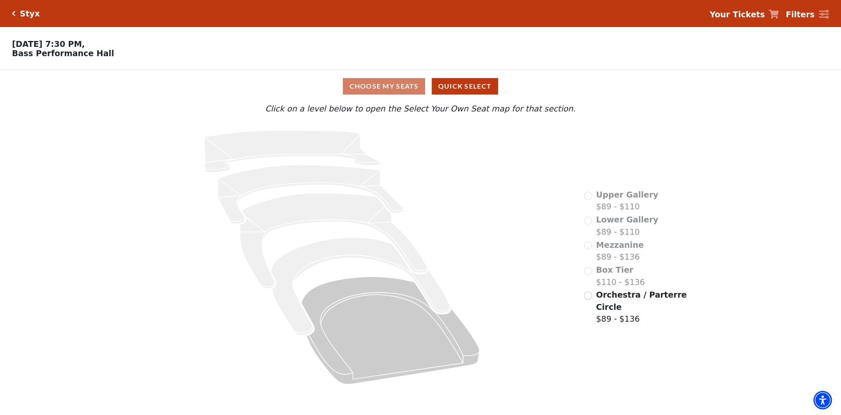 The image size is (841, 415). What do you see at coordinates (745, 14) in the screenshot?
I see `a: Your Tickets` at bounding box center [745, 14].